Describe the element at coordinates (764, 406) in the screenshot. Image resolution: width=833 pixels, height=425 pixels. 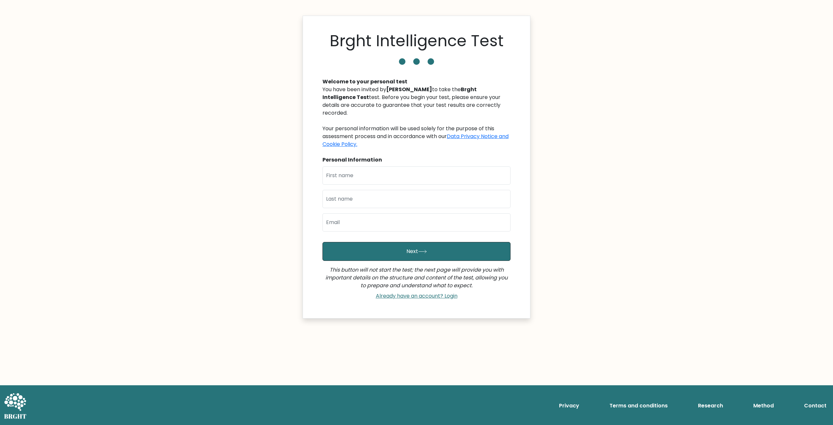
I see `a: Method` at that location.